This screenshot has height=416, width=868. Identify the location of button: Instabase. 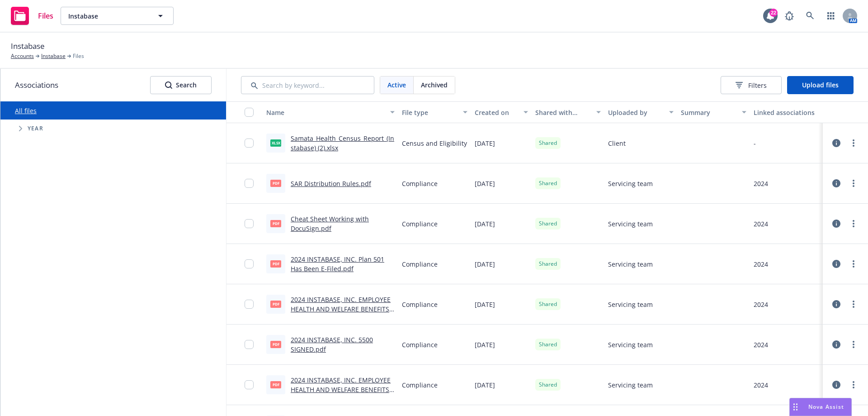
(117, 16).